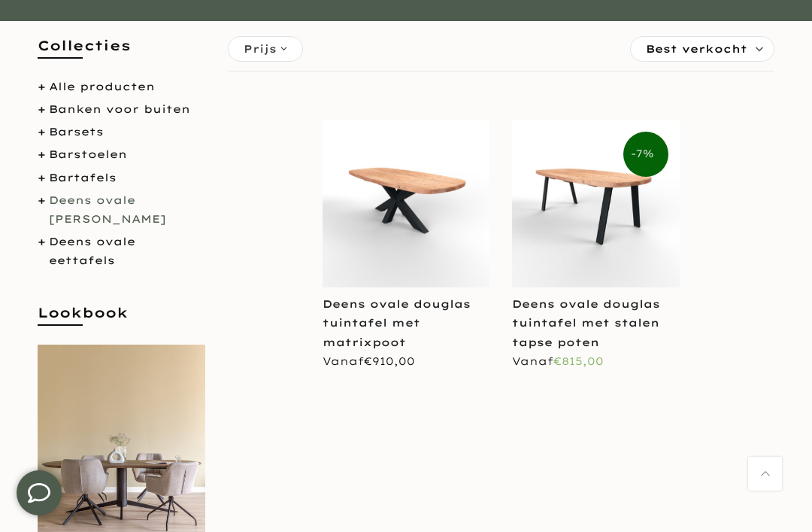 This screenshot has height=532, width=812. What do you see at coordinates (646, 154) in the screenshot?
I see `span: -7%` at bounding box center [646, 154].